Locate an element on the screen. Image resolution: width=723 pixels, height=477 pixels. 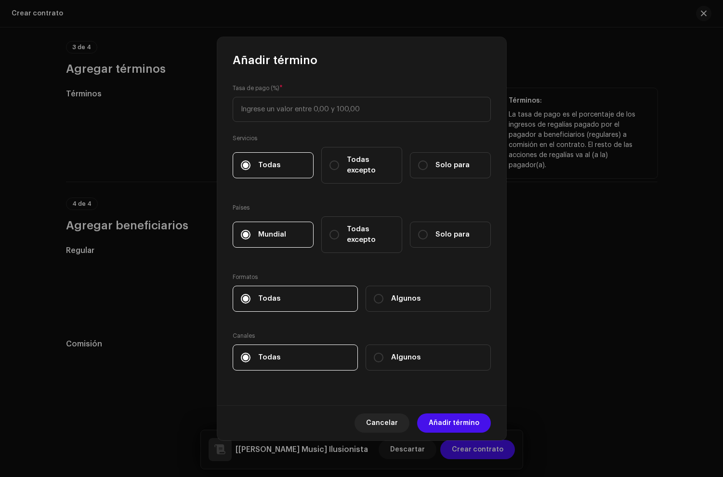
small: Servicios is located at coordinates (245, 138).